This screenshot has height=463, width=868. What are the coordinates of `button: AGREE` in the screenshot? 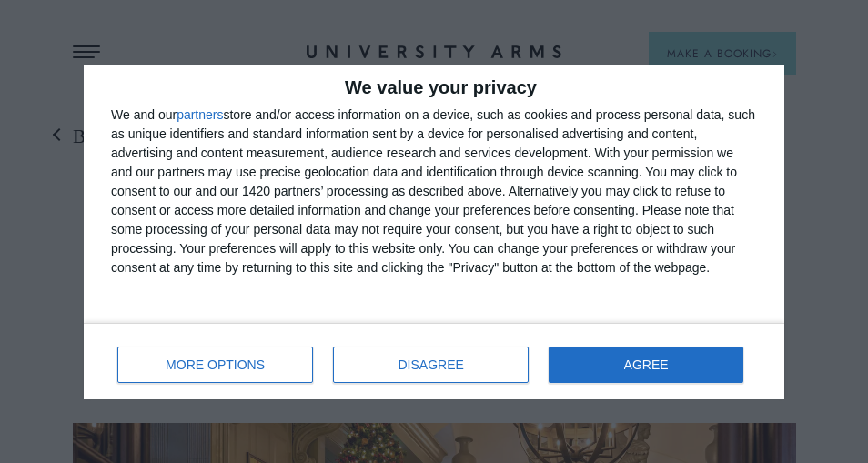 It's located at (646, 364).